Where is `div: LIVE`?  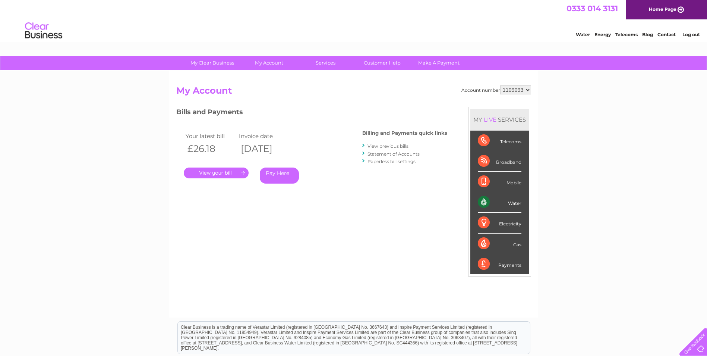 div: LIVE is located at coordinates (490, 119).